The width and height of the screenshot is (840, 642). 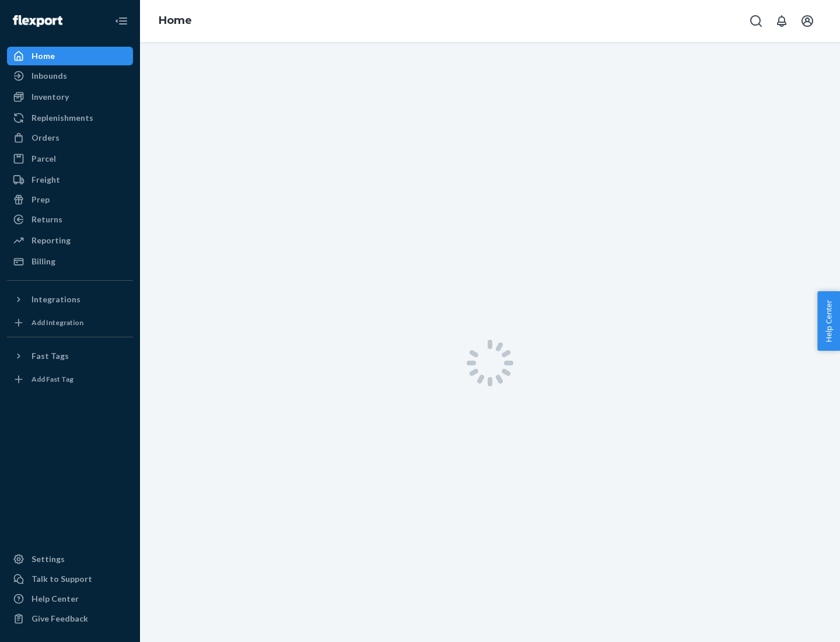 What do you see at coordinates (37, 21) in the screenshot?
I see `img: Flexport logo` at bounding box center [37, 21].